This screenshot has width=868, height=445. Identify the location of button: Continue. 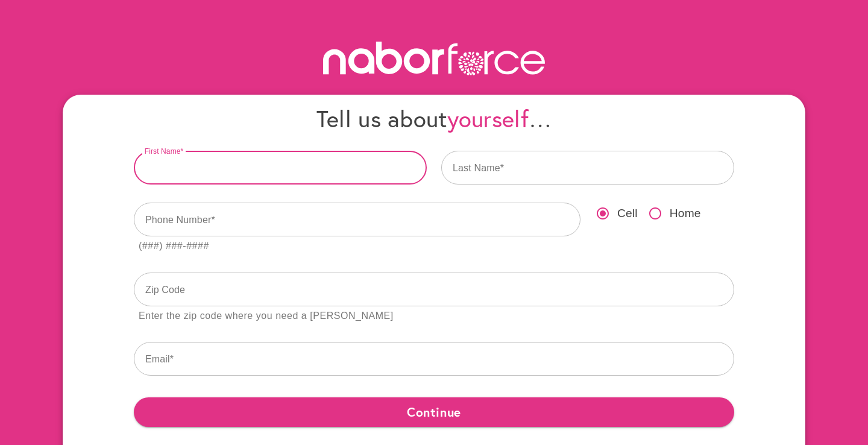
(434, 412).